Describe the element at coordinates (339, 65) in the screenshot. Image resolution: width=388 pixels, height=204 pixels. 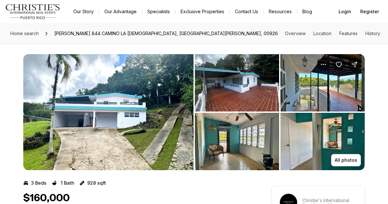
I see `button: Save Property: Carr 844 CAMINO LA IGLESIA` at that location.